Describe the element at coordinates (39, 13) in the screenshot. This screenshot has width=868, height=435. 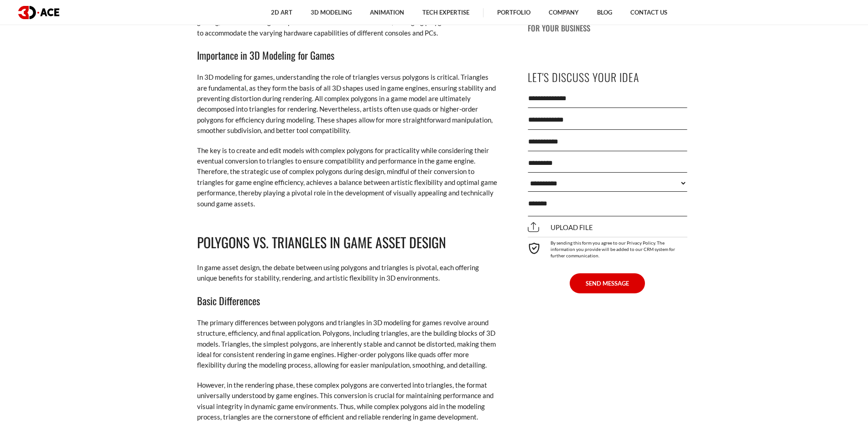
I see `img: logo dark` at that location.